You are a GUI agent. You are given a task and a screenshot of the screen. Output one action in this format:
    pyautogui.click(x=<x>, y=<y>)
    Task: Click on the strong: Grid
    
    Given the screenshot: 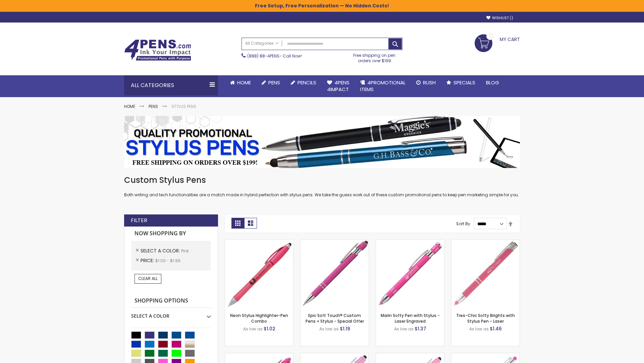 What is the action you would take?
    pyautogui.click(x=238, y=223)
    